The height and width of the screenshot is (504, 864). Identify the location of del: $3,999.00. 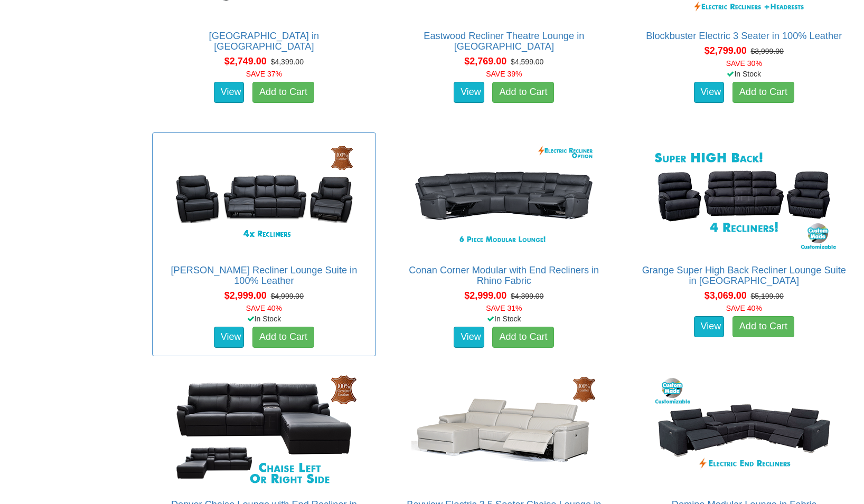
(768, 51).